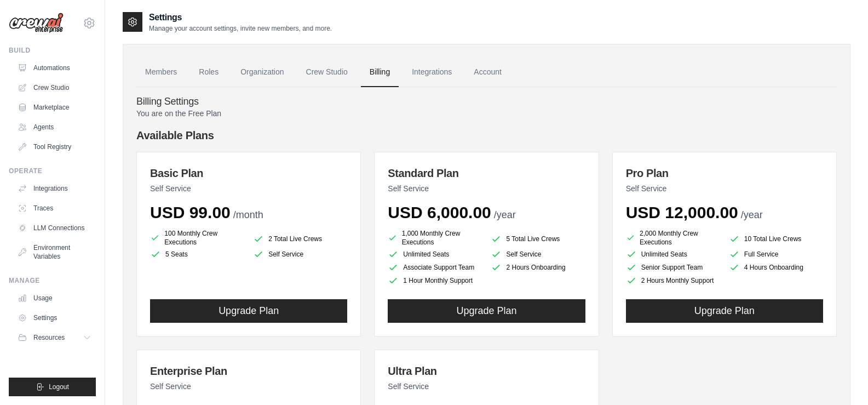 The height and width of the screenshot is (405, 868). What do you see at coordinates (197, 238) in the screenshot?
I see `li: 100 Monthly Crew Executions` at bounding box center [197, 238].